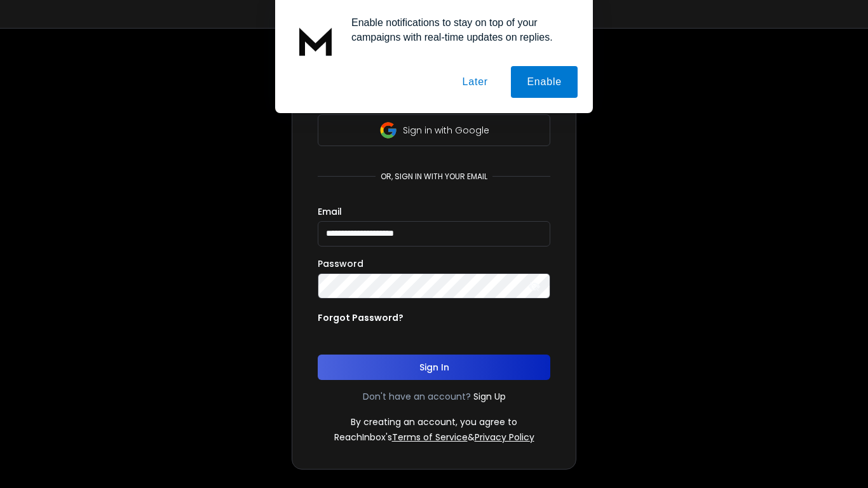 The image size is (868, 488). Describe the element at coordinates (434, 130) in the screenshot. I see `button: Sign in with Google` at that location.